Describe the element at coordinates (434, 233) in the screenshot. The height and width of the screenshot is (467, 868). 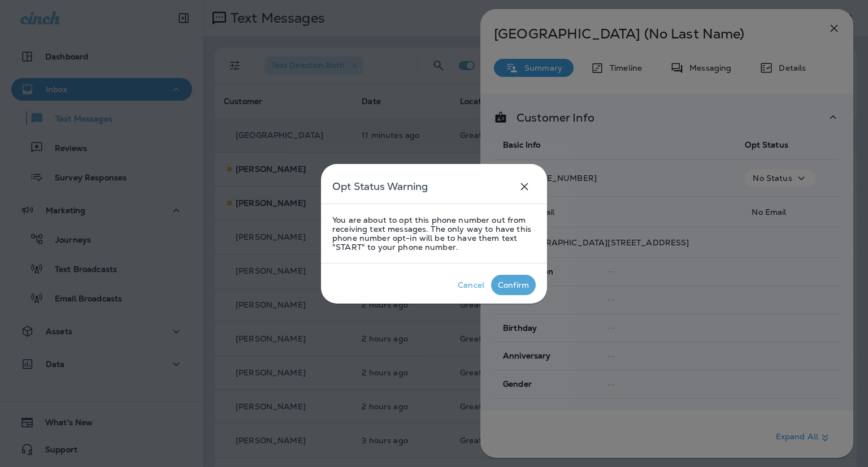
I see `p: You are about to opt this phone number out from receiving text messages. The only way to have thi...` at that location.